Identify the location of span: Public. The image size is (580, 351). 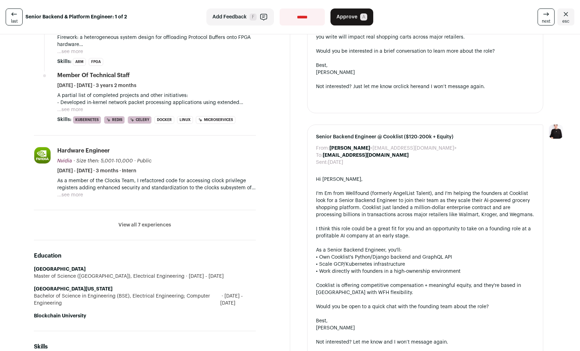
(144, 161).